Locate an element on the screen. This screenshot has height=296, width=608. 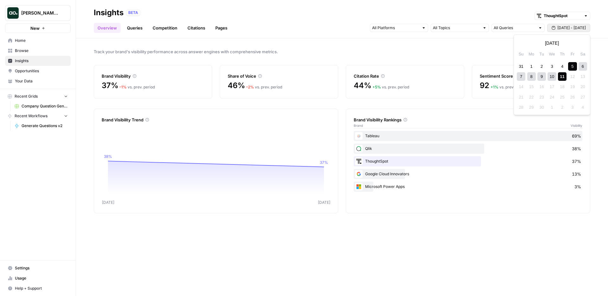
span: 37% is located at coordinates (110, 85).